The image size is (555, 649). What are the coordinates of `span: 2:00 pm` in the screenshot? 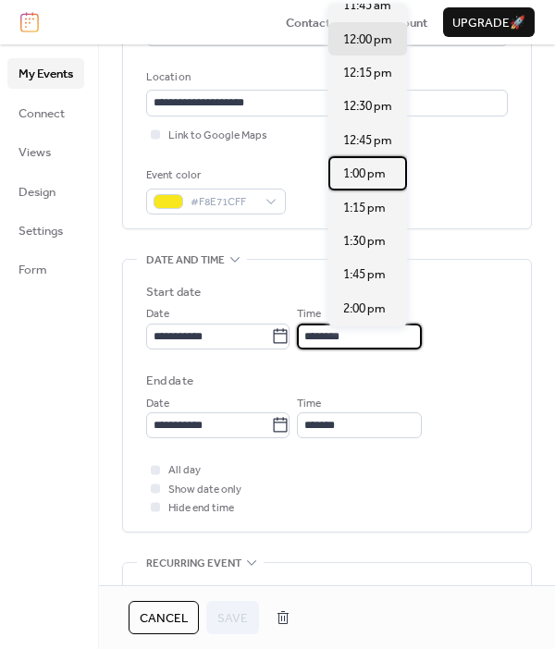 It's located at (364, 309).